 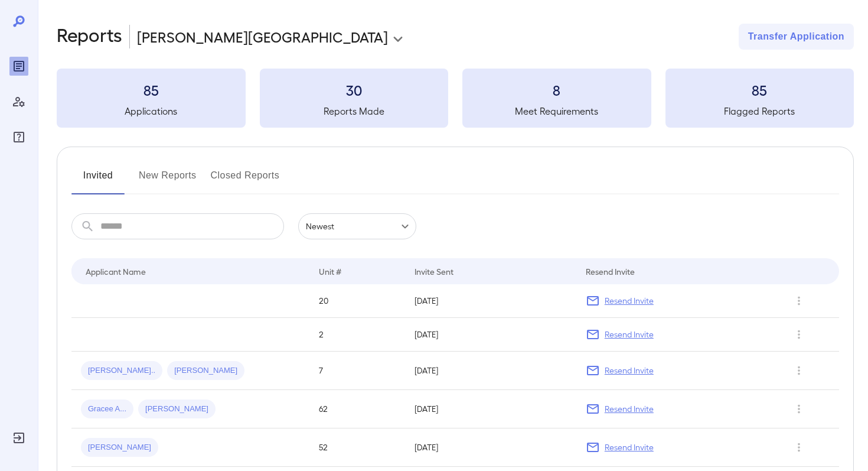 I want to click on div: Unit #, so click(x=330, y=271).